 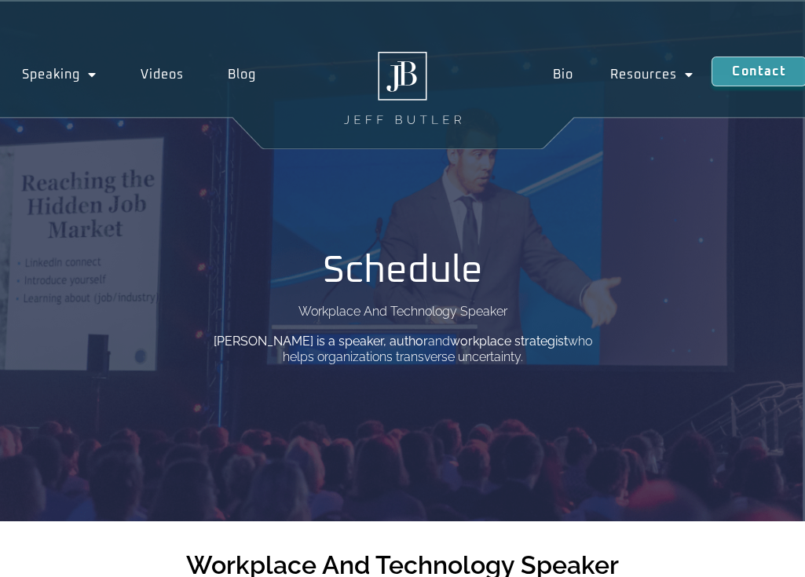 What do you see at coordinates (623, 75) in the screenshot?
I see `nav: Menu` at bounding box center [623, 75].